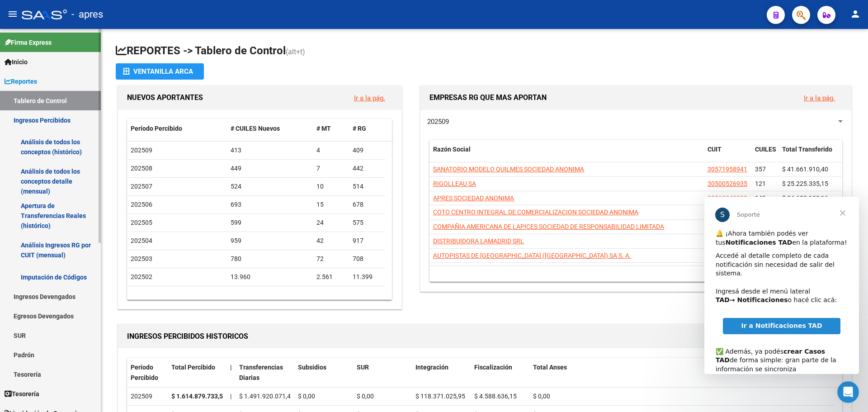 The height and width of the screenshot is (412, 868). Describe the element at coordinates (760, 184) in the screenshot. I see `span: 121` at that location.